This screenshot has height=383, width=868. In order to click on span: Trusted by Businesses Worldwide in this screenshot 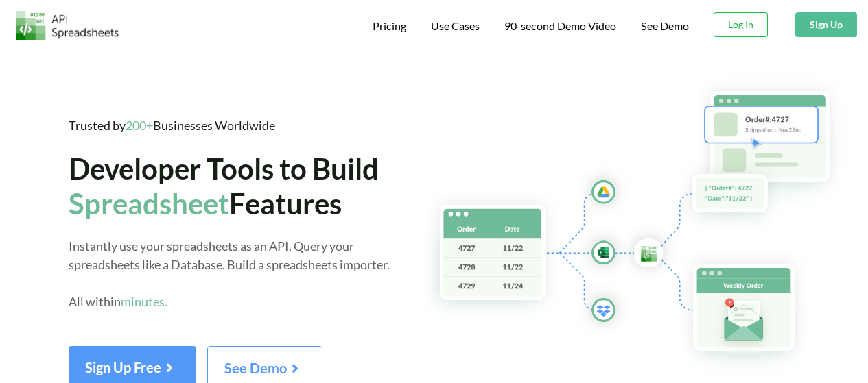, I will do `click(172, 125)`.